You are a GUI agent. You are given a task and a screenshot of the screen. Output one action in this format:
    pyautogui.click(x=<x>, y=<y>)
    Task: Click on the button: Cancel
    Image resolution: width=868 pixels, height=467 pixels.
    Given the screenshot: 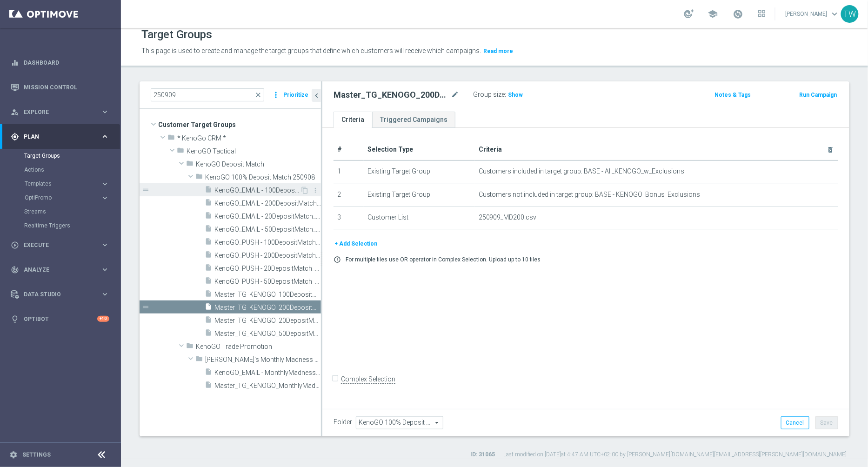 What is the action you would take?
    pyautogui.click(x=795, y=423)
    